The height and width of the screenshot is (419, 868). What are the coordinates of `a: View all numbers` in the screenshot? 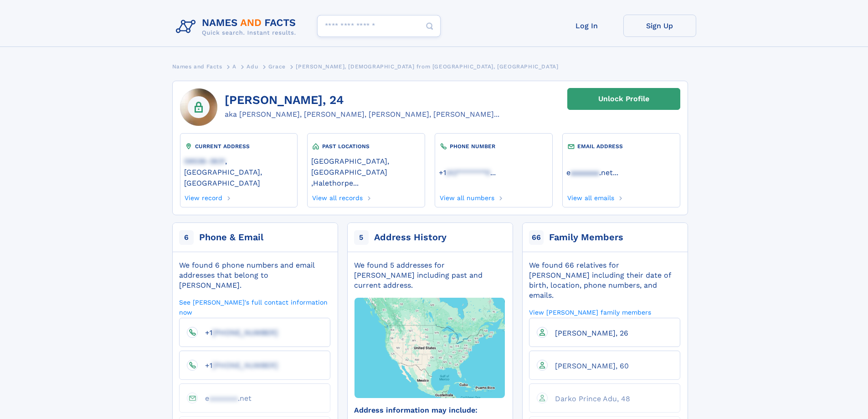 It's located at (467, 196).